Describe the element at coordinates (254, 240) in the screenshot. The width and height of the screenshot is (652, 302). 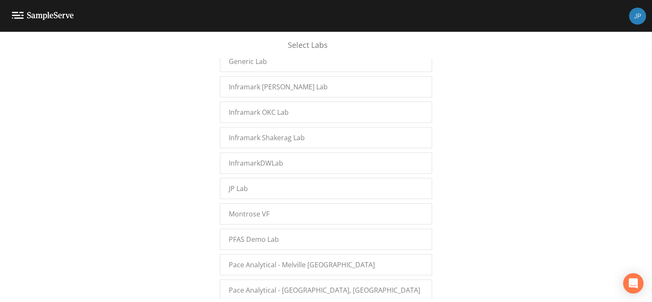
I see `span: PFAS Demo Lab` at that location.